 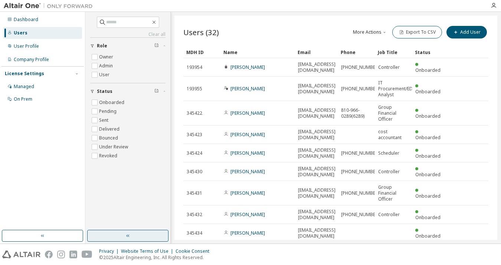 What do you see at coordinates (156, 258) in the screenshot?
I see `p: © 2025 Altair Engineering, Inc. All Rights Reserved.` at bounding box center [156, 258].